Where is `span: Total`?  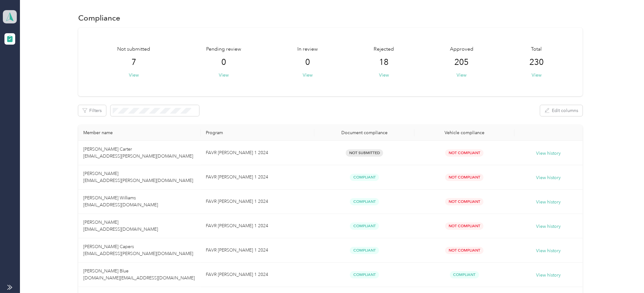
span: Total is located at coordinates (537, 49).